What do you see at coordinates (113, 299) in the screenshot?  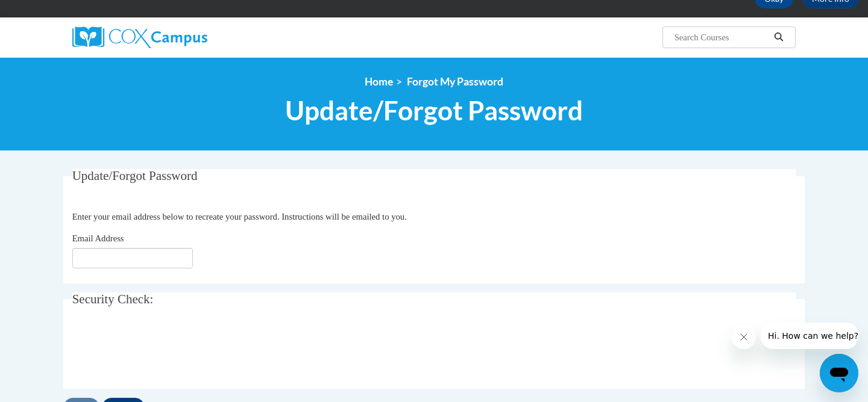 I see `span: Security Check:` at bounding box center [113, 299].